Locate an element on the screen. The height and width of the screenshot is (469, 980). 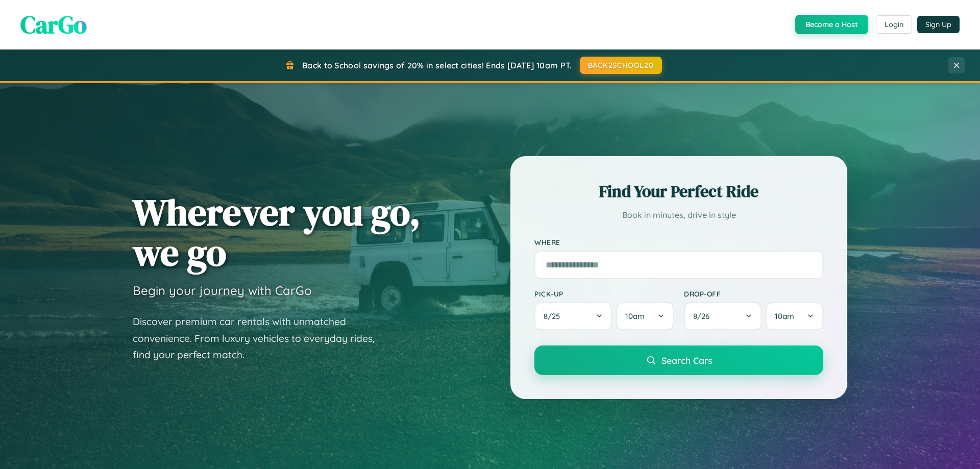
button: Sign Up is located at coordinates (938, 25).